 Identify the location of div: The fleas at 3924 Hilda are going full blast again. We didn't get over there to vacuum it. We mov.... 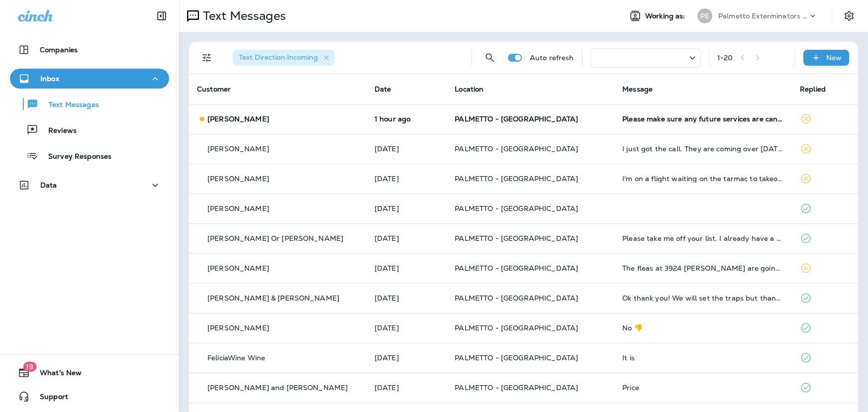
(703, 268).